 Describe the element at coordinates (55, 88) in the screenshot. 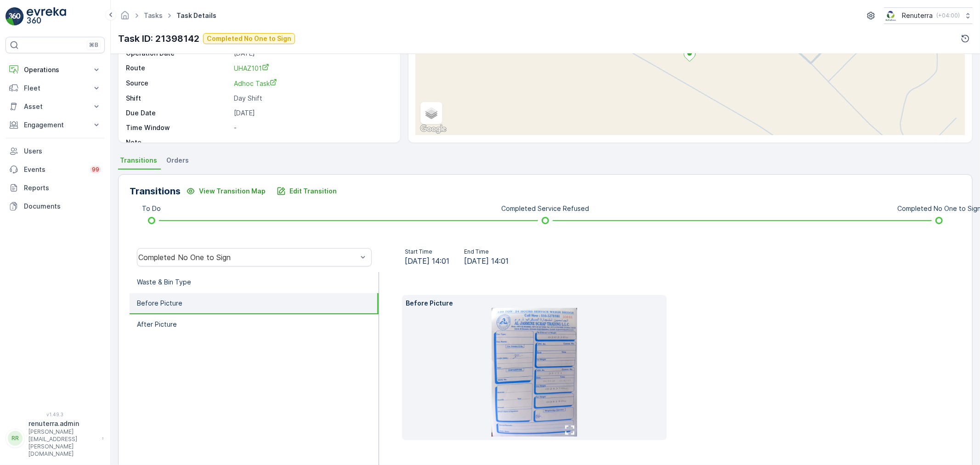

I see `button: Fleet` at that location.